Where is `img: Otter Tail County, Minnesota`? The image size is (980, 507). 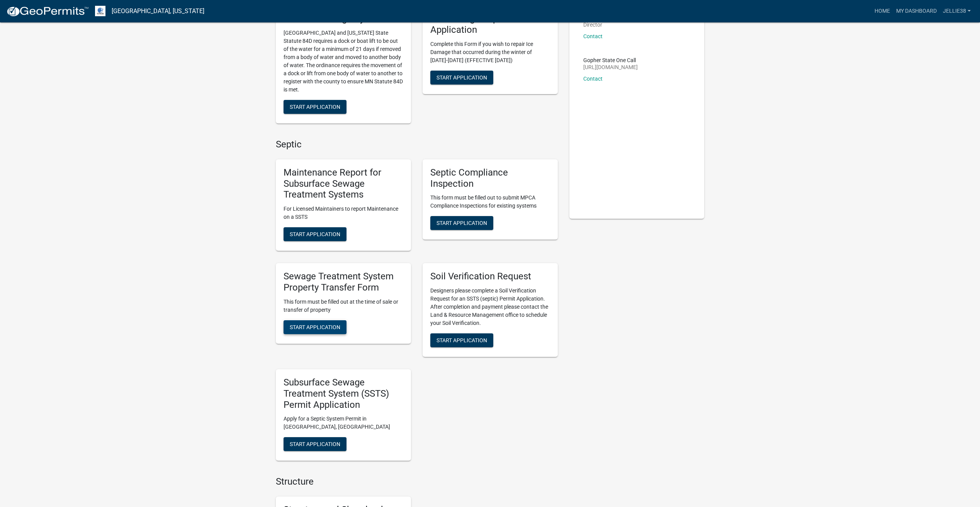 img: Otter Tail County, Minnesota is located at coordinates (100, 11).